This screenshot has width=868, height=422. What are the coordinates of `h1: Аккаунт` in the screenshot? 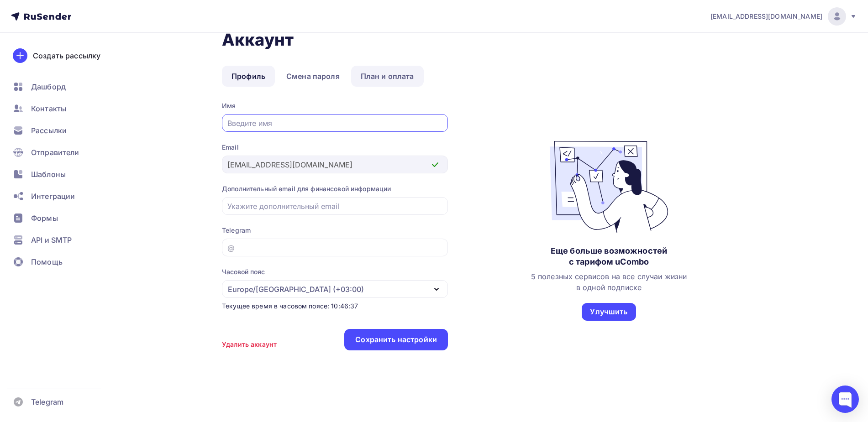 It's located at (496, 39).